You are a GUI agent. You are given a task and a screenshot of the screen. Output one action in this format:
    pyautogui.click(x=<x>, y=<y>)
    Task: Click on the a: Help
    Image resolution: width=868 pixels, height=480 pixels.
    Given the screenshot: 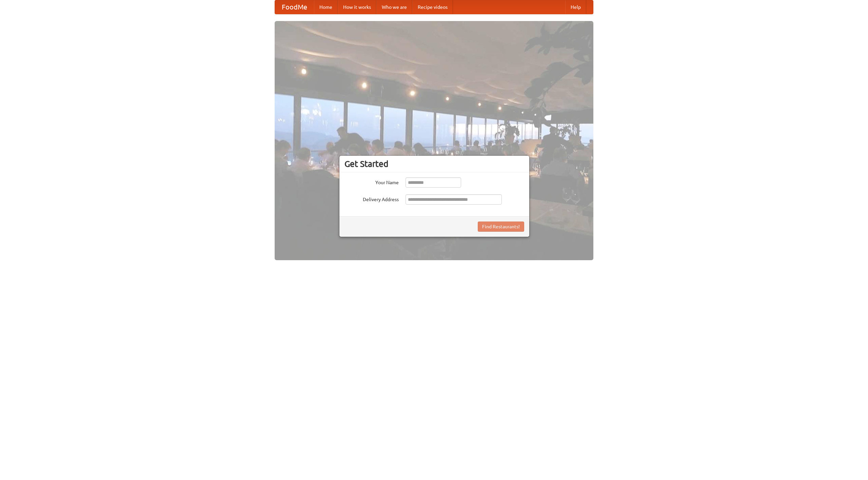 What is the action you would take?
    pyautogui.click(x=576, y=7)
    